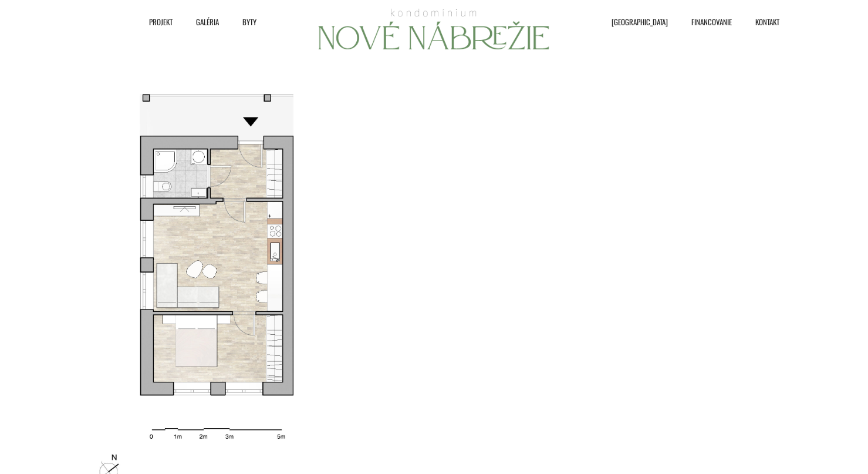  What do you see at coordinates (201, 22) in the screenshot?
I see `a: Galéria` at bounding box center [201, 22].